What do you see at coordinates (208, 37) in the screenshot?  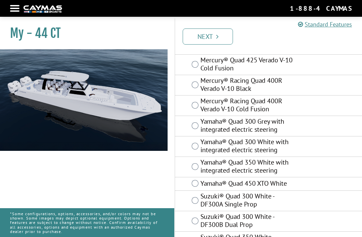 I see `a: Next` at bounding box center [208, 37].